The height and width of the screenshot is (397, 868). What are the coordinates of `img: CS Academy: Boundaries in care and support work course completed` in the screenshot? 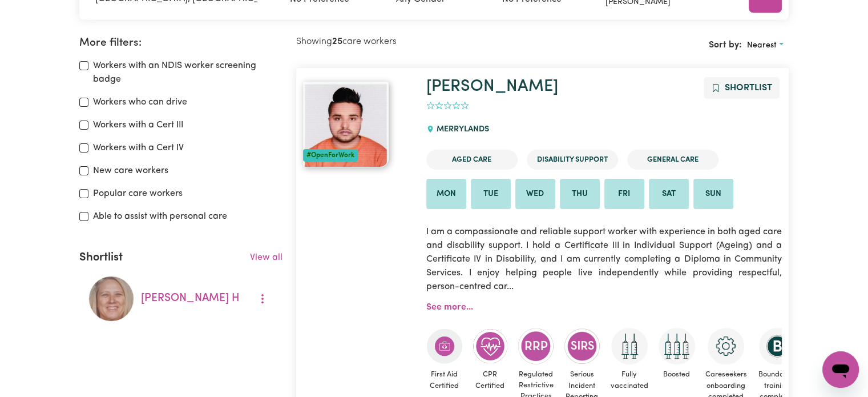 It's located at (777, 346).